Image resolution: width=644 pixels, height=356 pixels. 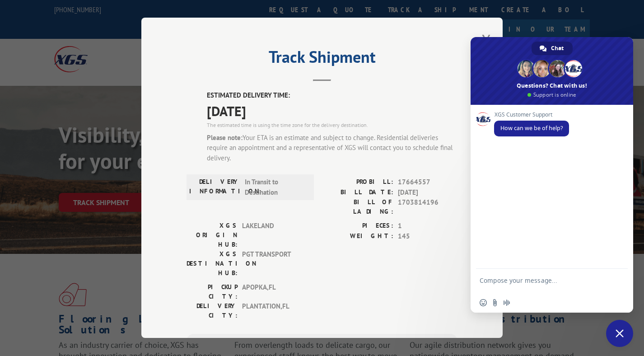 What do you see at coordinates (211, 292) in the screenshot?
I see `label: PICKUP CITY:` at bounding box center [211, 292].